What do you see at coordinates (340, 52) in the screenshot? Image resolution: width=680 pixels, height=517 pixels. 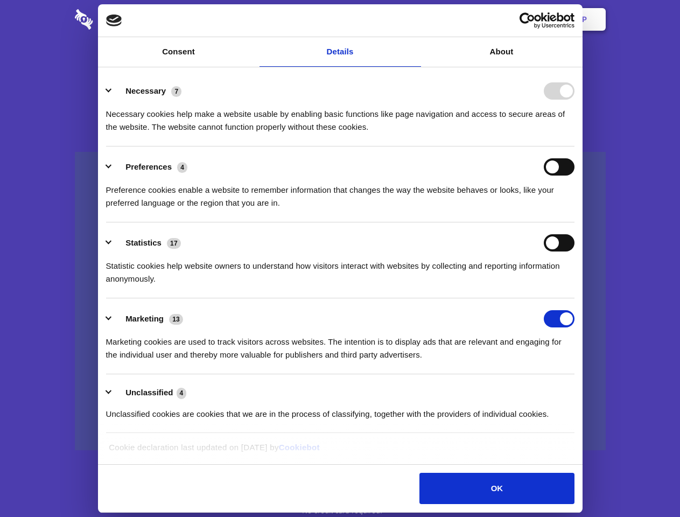 I see `a: Details` at bounding box center [340, 52].